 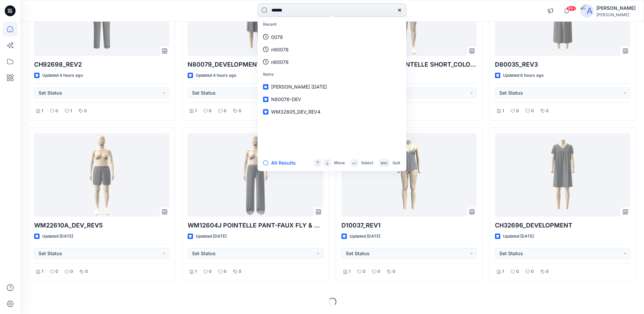 I want to click on p: CH32696_DEVELOPMENT, so click(x=563, y=226).